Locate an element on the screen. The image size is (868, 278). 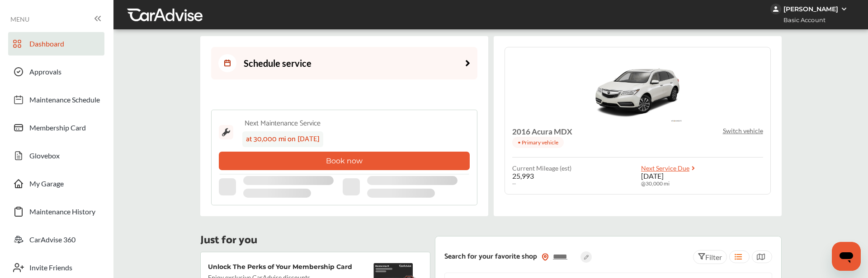
a: Maintenance Schedule is located at coordinates (56, 100).